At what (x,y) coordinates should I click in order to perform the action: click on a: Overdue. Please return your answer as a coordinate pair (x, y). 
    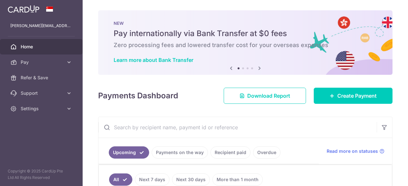
    Looking at the image, I should click on (267, 153).